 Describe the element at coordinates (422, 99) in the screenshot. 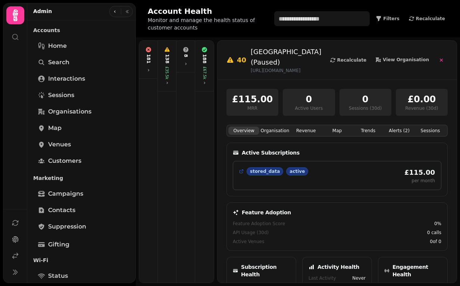

I see `p: £0.00` at that location.